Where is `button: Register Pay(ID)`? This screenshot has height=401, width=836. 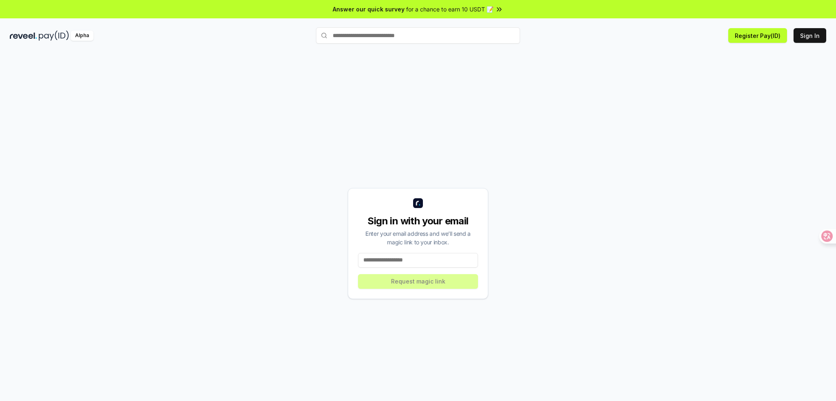 button: Register Pay(ID) is located at coordinates (758, 36).